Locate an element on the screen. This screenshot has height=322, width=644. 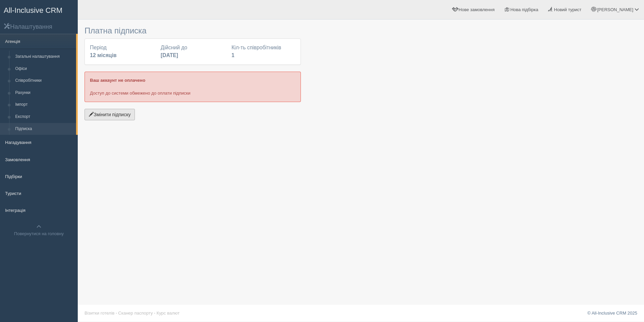
a: Рахунки is located at coordinates (44, 93).